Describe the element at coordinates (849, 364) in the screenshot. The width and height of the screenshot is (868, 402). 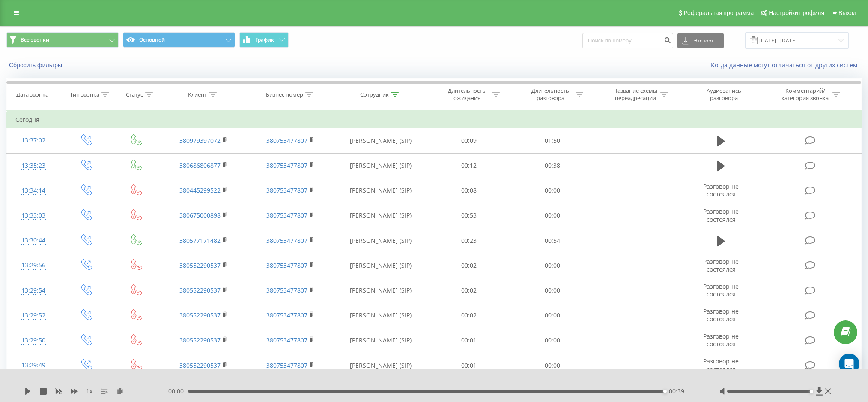
I see `div: Open Intercom Messenger` at that location.